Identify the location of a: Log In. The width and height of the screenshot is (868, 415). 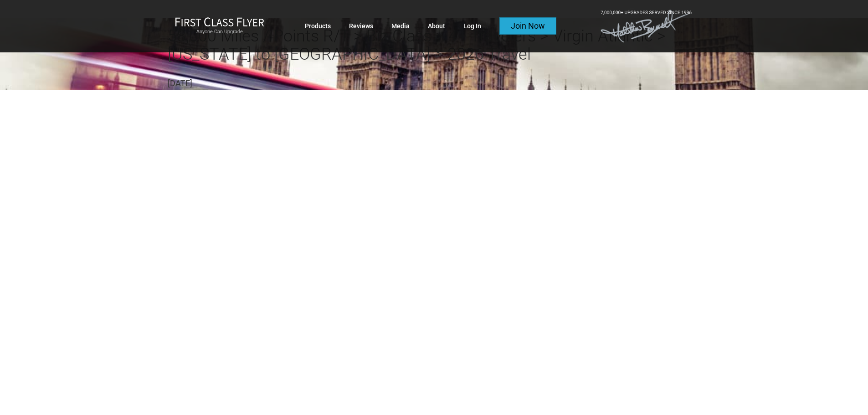
(472, 26).